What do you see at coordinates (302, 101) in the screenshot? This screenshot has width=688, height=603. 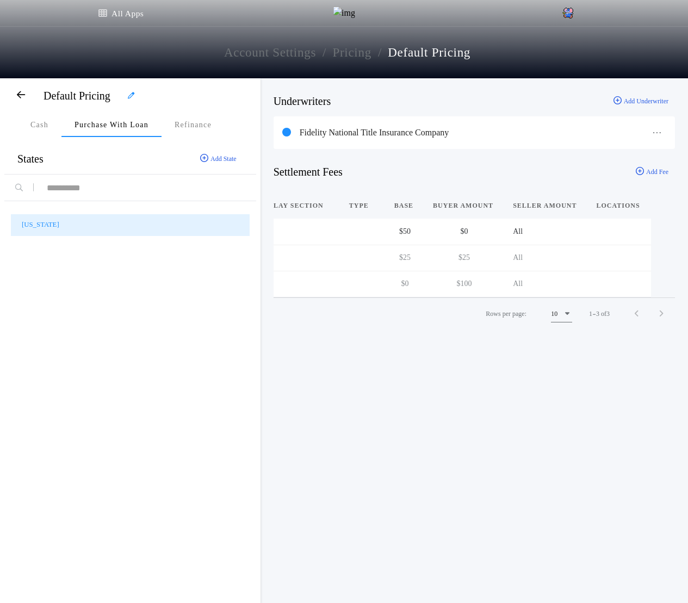 I see `p: Underwriters` at bounding box center [302, 101].